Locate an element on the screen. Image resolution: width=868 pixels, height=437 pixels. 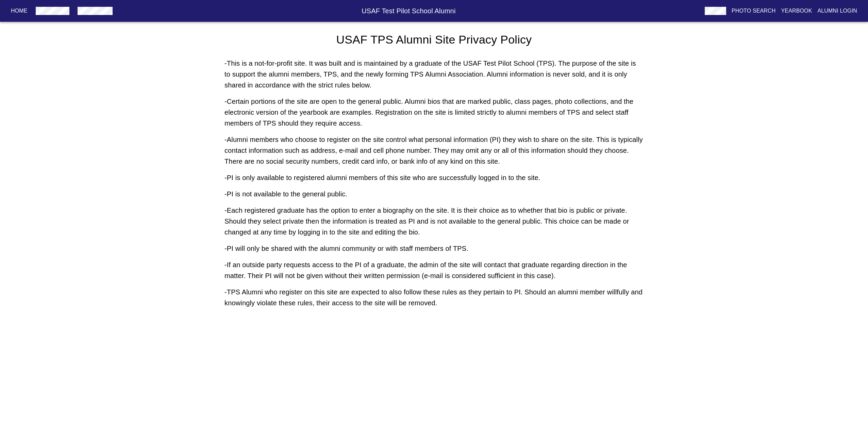
a: Yearbook is located at coordinates (796, 11).